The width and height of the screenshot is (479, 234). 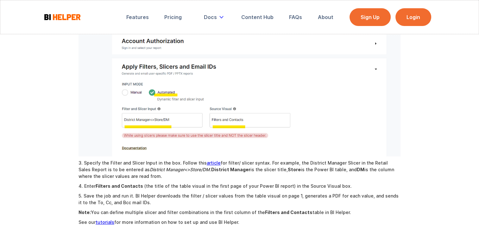 I want to click on div: Features, so click(x=137, y=17).